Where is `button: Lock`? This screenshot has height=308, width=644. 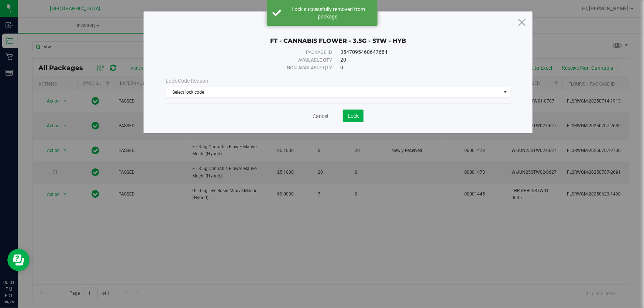 button: Lock is located at coordinates (353, 116).